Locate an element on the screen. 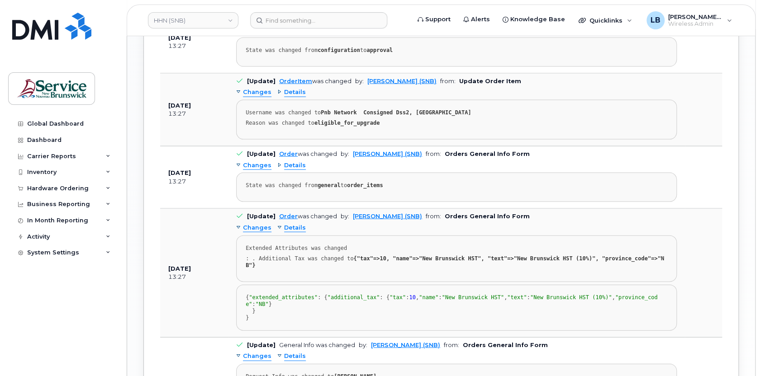  div: Extended Attributes was changed is located at coordinates (456, 248).